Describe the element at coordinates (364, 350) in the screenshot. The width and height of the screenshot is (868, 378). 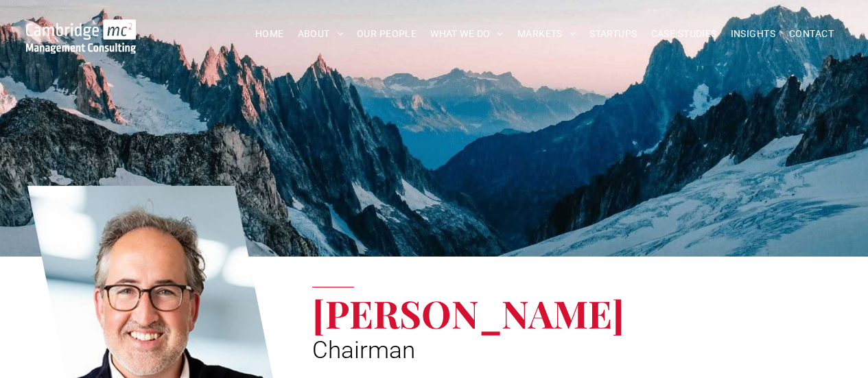
I see `span: Chairman` at that location.